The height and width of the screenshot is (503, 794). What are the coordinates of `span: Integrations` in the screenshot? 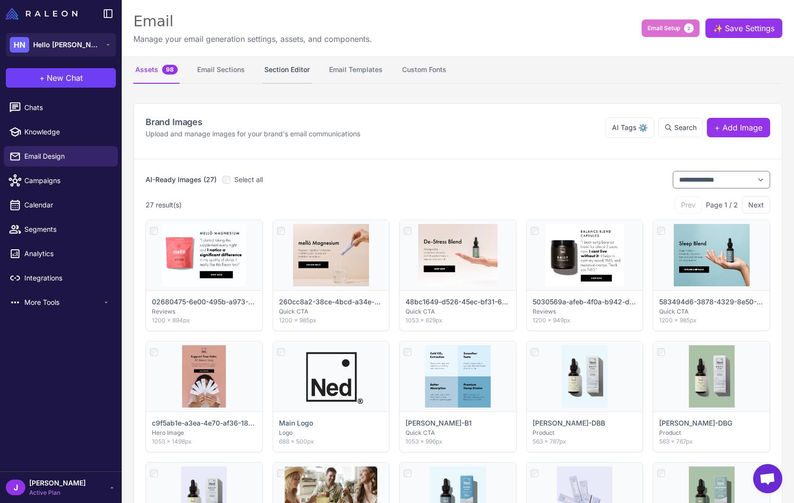 It's located at (67, 278).